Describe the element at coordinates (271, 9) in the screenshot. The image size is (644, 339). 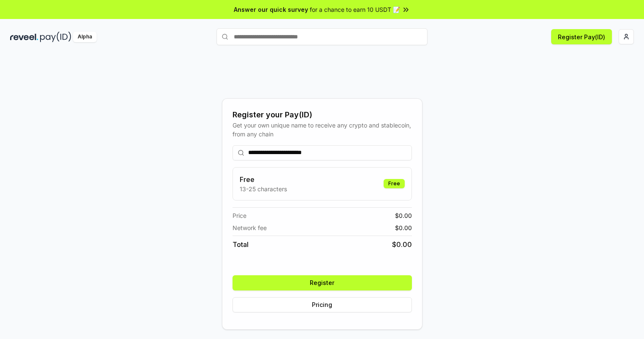
I see `span: Answer our quick survey` at that location.